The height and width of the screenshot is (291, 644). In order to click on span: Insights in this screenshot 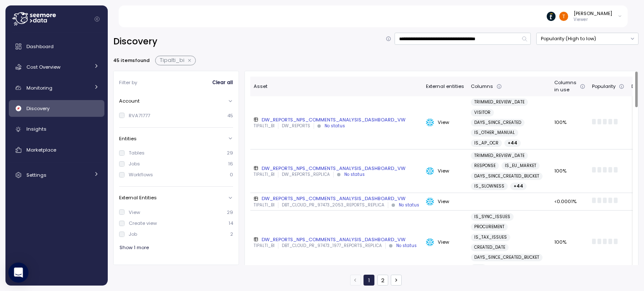, I will do `click(37, 129)`.